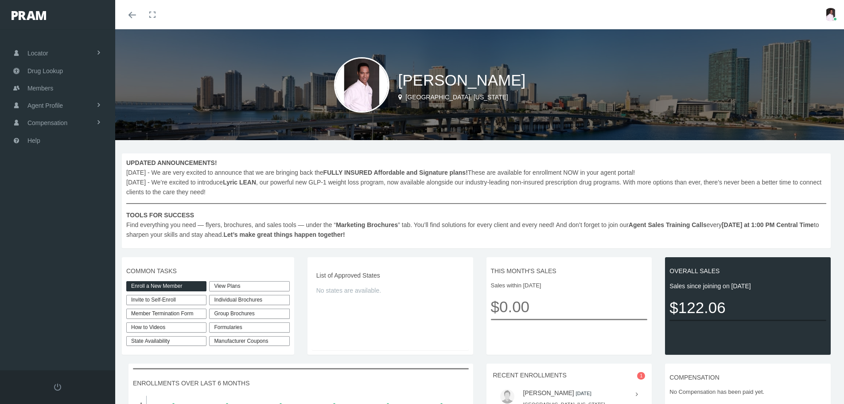 The height and width of the screenshot is (404, 844). I want to click on div: Formularies, so click(249, 327).